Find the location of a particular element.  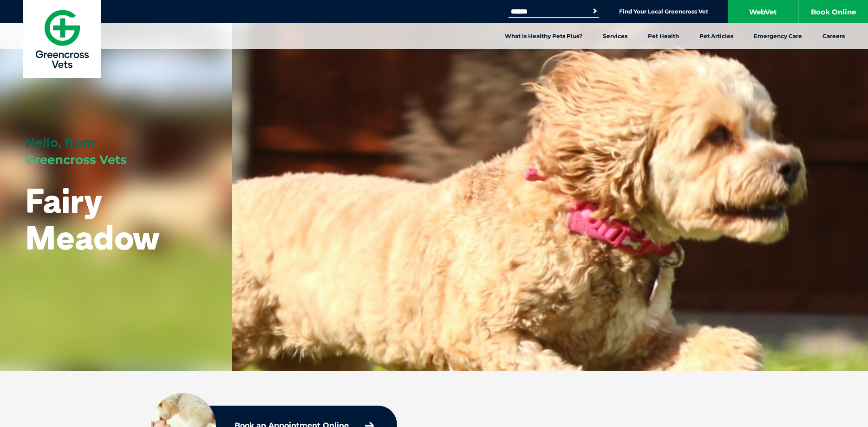

button: Search is located at coordinates (595, 11).